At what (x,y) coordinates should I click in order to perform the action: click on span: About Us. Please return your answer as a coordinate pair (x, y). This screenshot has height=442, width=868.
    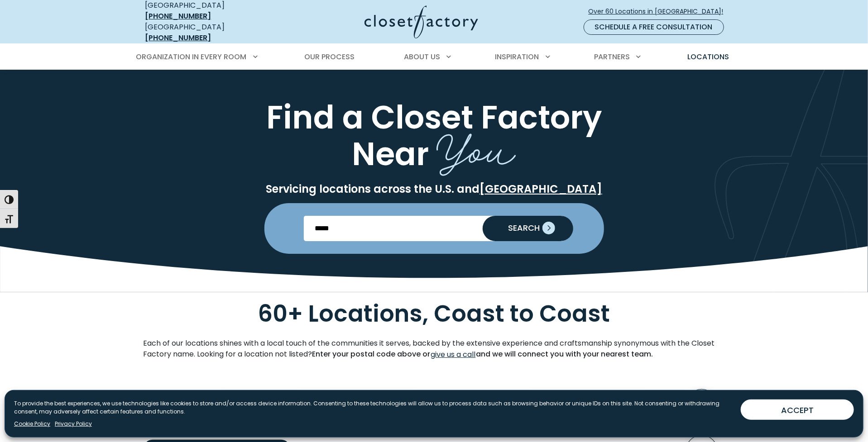
    Looking at the image, I should click on (422, 57).